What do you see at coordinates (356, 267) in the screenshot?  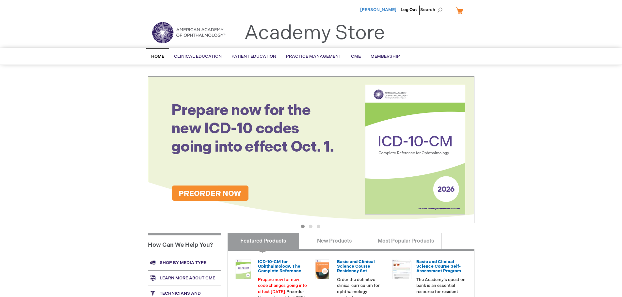 I see `a: Basic and Clinical Science Course Residency Set` at bounding box center [356, 267].